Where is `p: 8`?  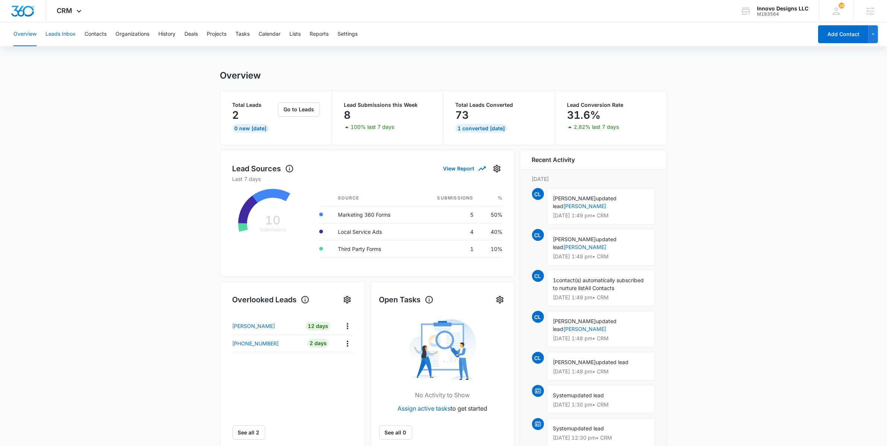
p: 8 is located at coordinates (347, 115).